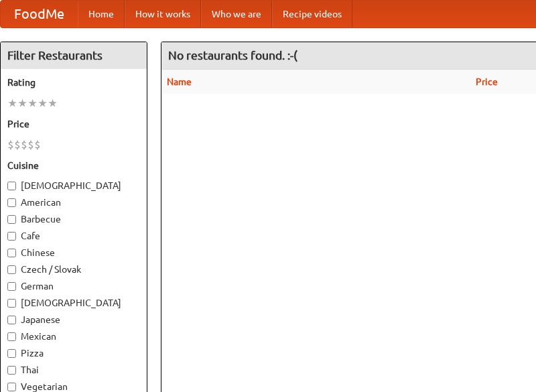 This screenshot has height=392, width=536. Describe the element at coordinates (11, 386) in the screenshot. I see `input: Vegetarian` at that location.